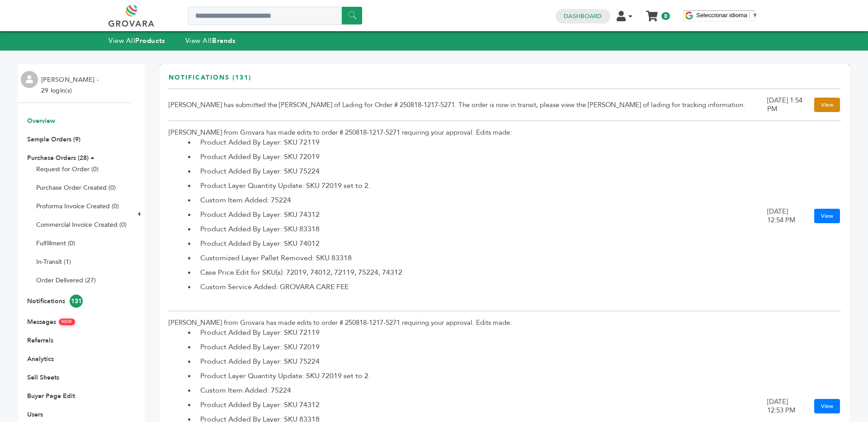 The width and height of the screenshot is (868, 422). I want to click on a: Analytics, so click(40, 359).